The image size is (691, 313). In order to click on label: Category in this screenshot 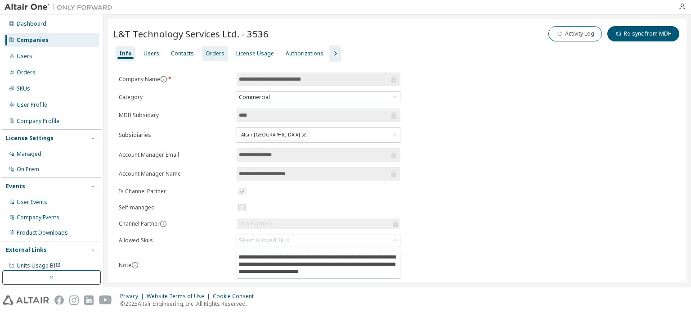, I will do `click(175, 97)`.